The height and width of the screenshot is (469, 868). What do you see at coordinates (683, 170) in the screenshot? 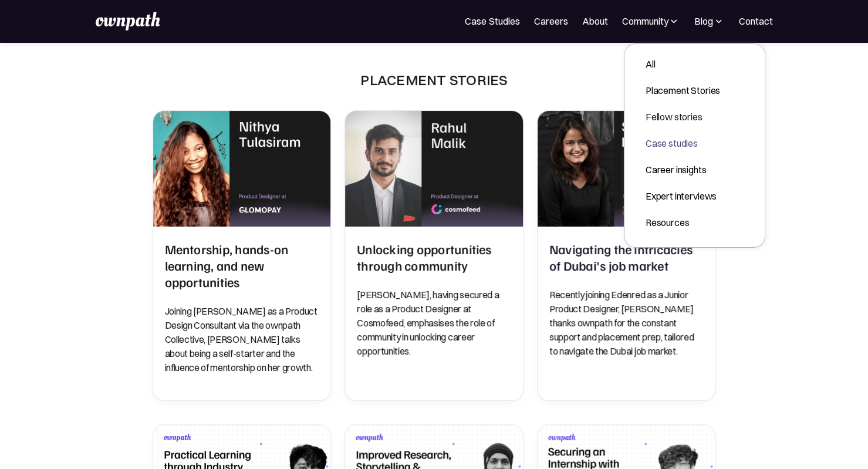
I see `div: Career insights` at bounding box center [683, 170].